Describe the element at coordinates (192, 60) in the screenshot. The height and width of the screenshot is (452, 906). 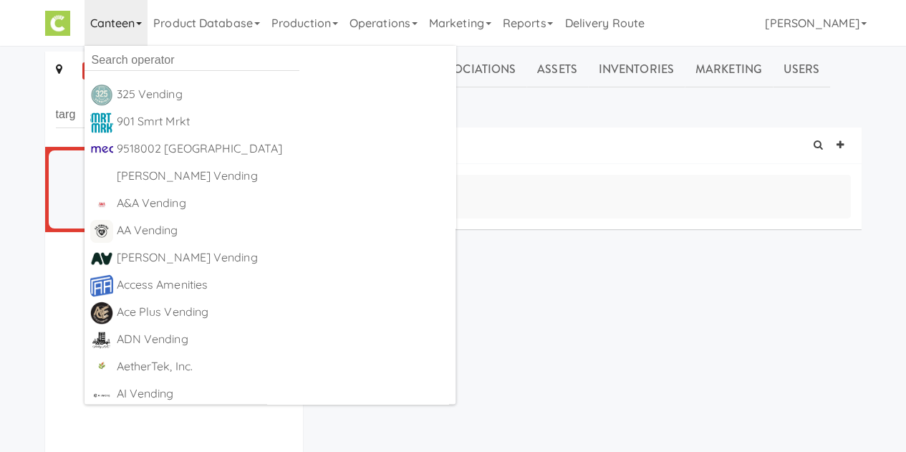
I see `input: Search operator` at that location.